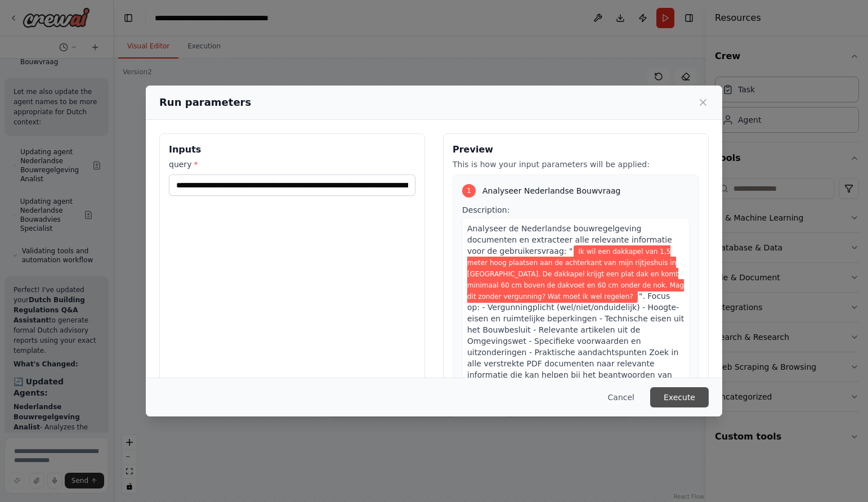 This screenshot has height=502, width=868. I want to click on div: 1, so click(469, 191).